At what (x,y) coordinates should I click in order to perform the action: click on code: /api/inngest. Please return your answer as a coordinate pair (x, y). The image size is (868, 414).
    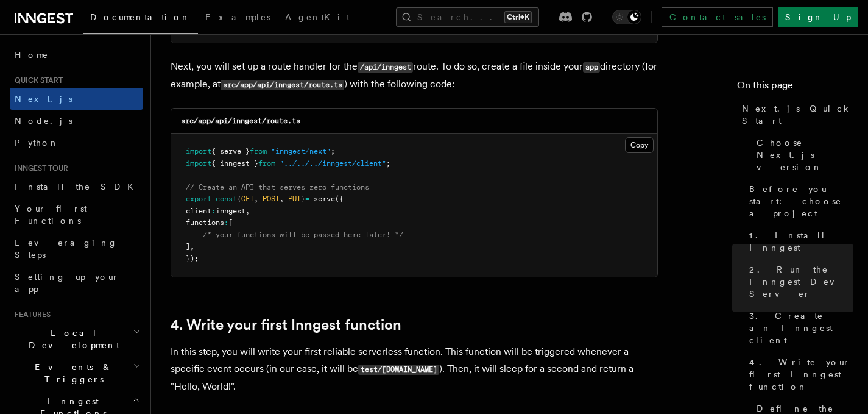
    Looking at the image, I should click on (385, 67).